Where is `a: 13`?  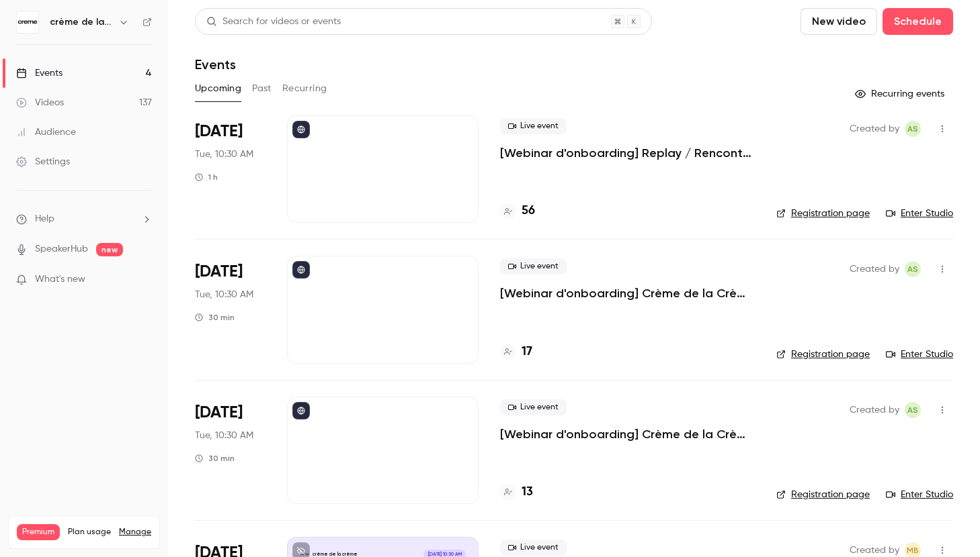
a: 13 is located at coordinates (516, 492).